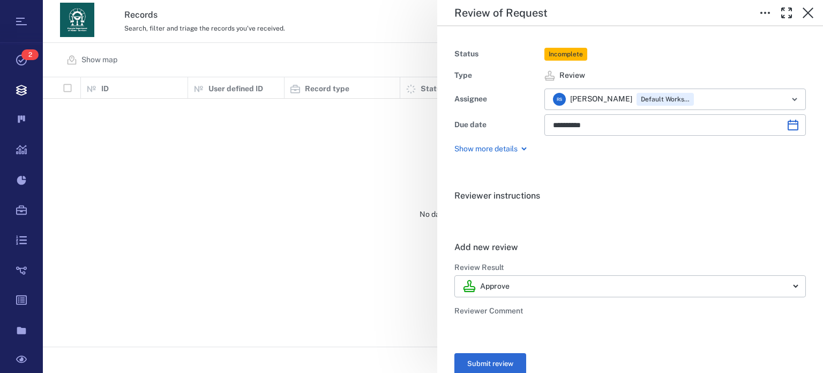 The height and width of the screenshot is (373, 823). What do you see at coordinates (498, 125) in the screenshot?
I see `div: Due date` at bounding box center [498, 125].